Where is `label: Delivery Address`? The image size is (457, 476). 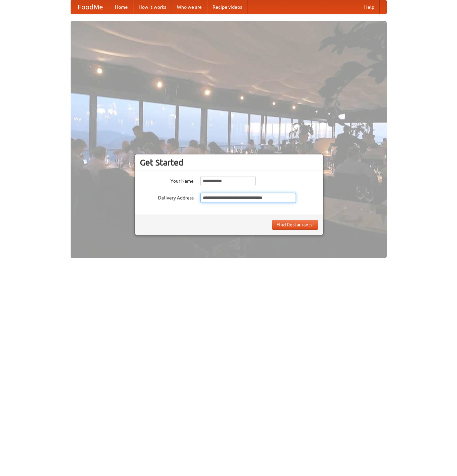
label: Delivery Address is located at coordinates (167, 197).